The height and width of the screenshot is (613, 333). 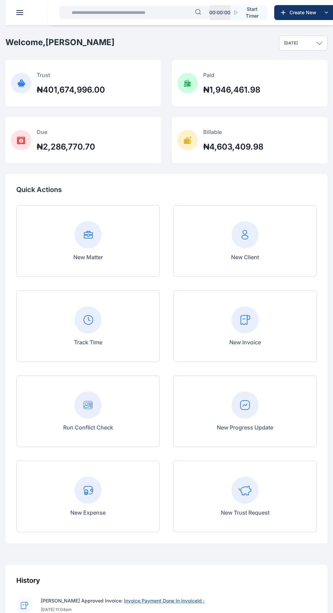 What do you see at coordinates (233, 147) in the screenshot?
I see `h2: ₦4,603,409.98` at bounding box center [233, 147].